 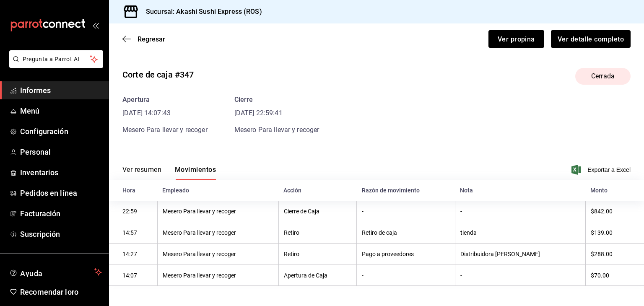 I want to click on font: Ver detalle completo, so click(x=591, y=39).